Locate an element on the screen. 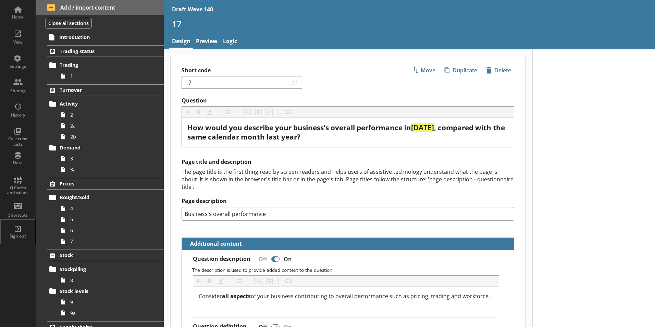 The width and height of the screenshot is (655, 327). span: Bought/Sold is located at coordinates (101, 197).